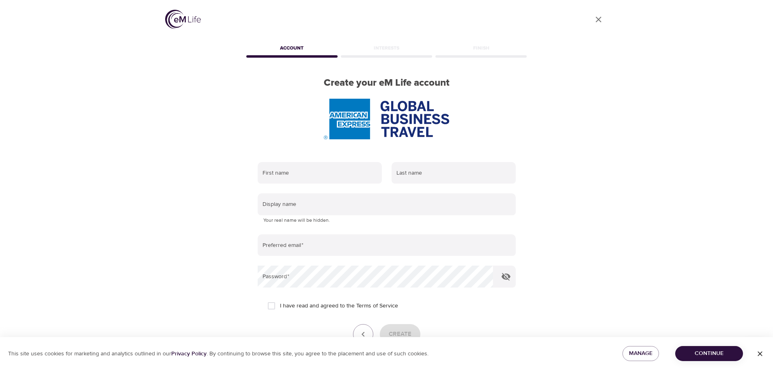 This screenshot has height=370, width=773. What do you see at coordinates (599, 19) in the screenshot?
I see `a: close` at bounding box center [599, 19].